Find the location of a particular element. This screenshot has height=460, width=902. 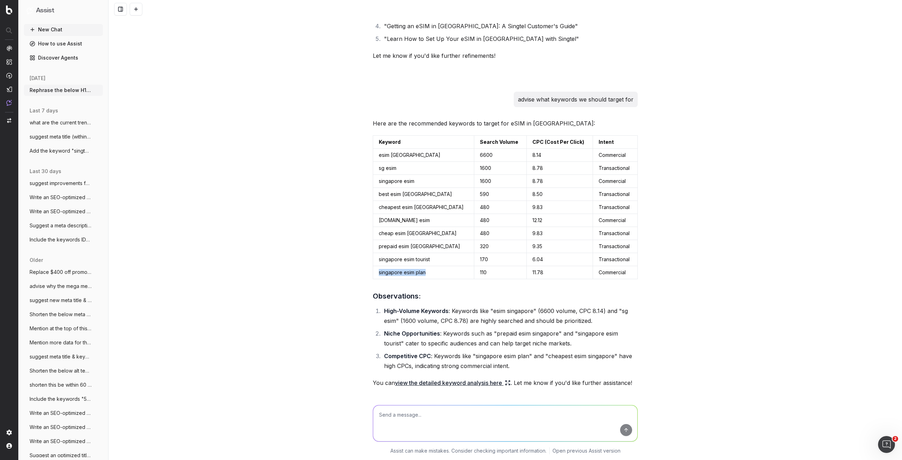

button: Rephrase the below H1 of our marketing p is located at coordinates (63, 90).